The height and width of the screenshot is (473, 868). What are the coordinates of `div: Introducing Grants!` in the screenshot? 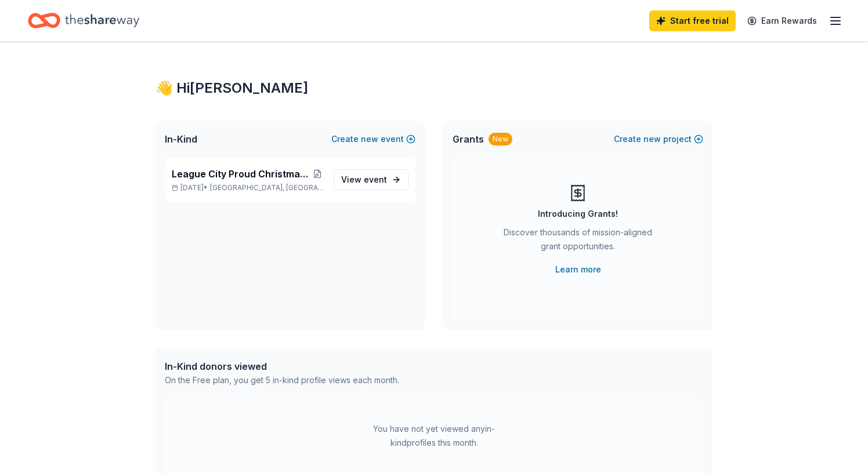 It's located at (578, 214).